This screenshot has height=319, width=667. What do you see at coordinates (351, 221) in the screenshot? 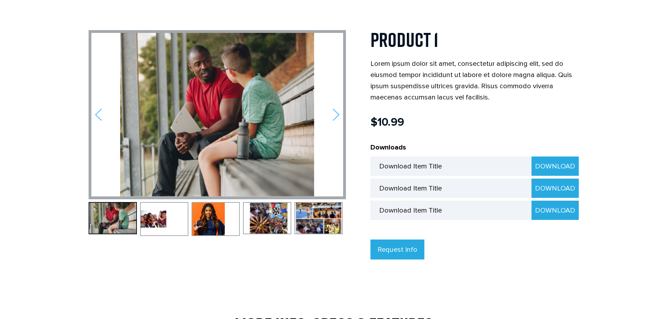
I see `button: Next` at bounding box center [351, 221].